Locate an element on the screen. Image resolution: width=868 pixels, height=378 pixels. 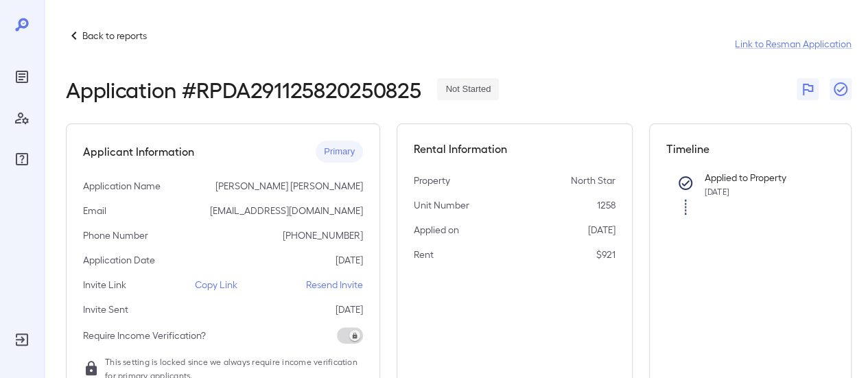
p: Require Income Verification? is located at coordinates (144, 336).